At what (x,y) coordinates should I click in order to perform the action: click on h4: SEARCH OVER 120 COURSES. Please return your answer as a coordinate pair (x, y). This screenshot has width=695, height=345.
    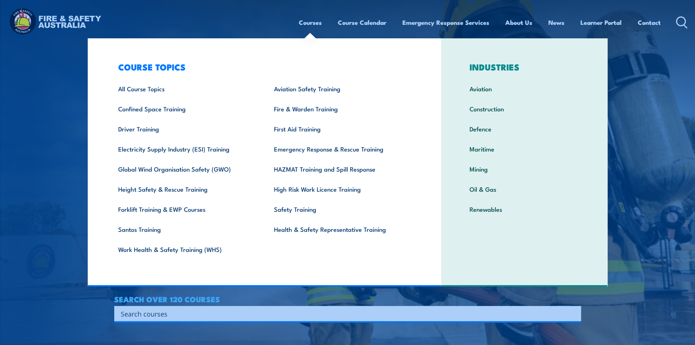
    Looking at the image, I should click on (347, 299).